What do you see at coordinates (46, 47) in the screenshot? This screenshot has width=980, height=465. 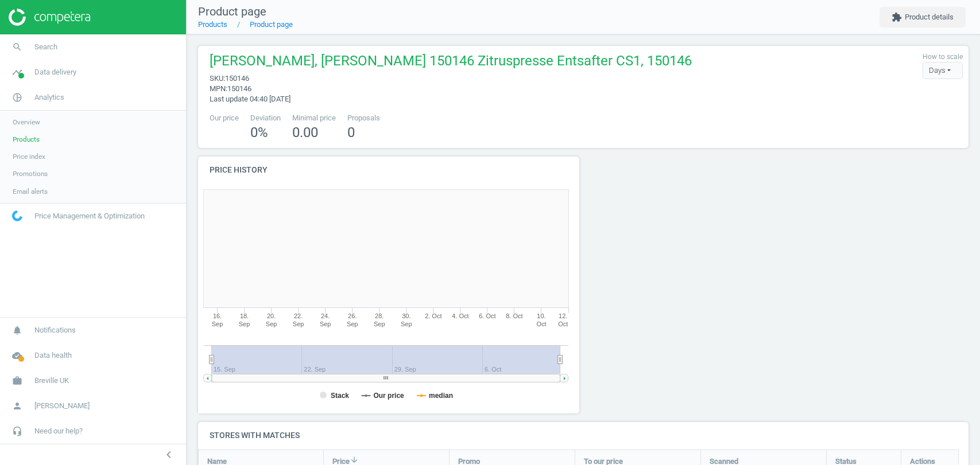 I see `span: Search` at bounding box center [46, 47].